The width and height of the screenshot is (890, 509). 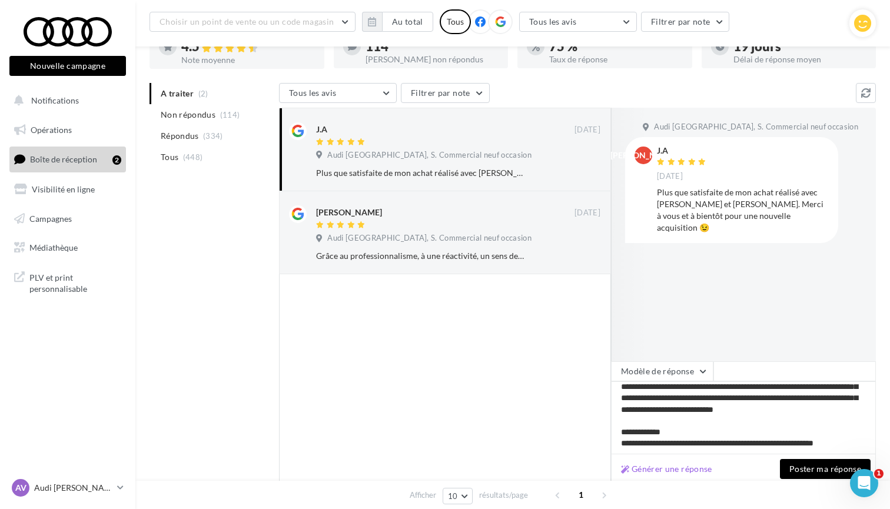 I want to click on div: 4.5, so click(x=248, y=47).